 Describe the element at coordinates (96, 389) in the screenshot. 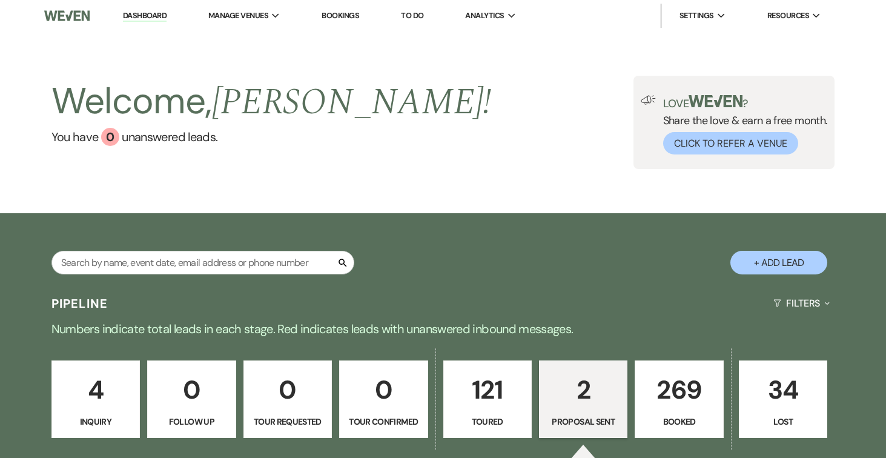

I see `p: 4` at that location.